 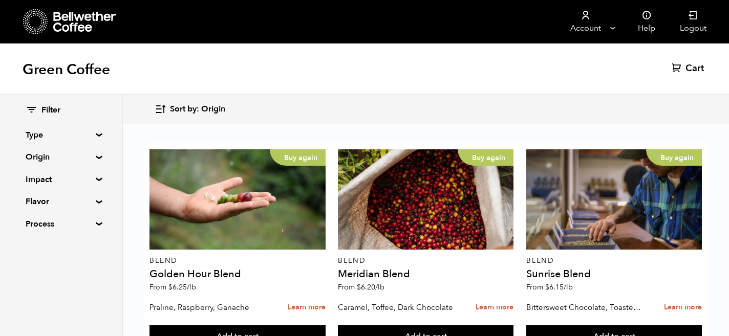 I want to click on bdi: 6.20, so click(x=371, y=287).